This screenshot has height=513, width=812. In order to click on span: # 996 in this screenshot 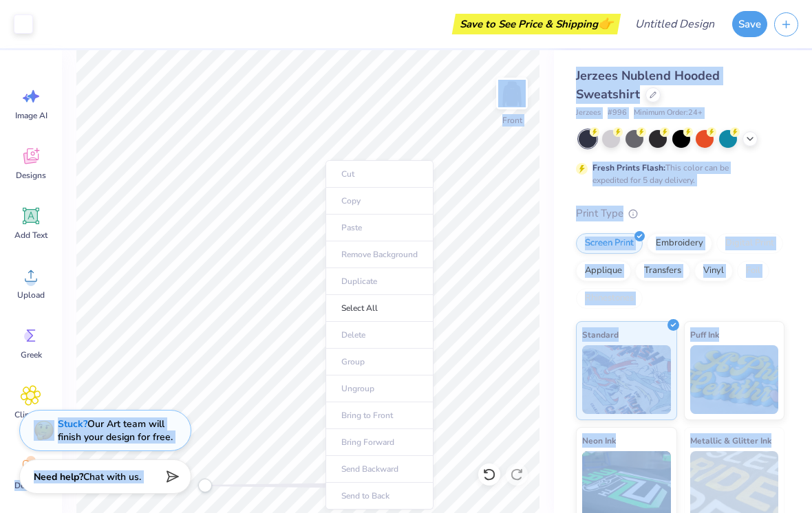, I will do `click(617, 112)`.